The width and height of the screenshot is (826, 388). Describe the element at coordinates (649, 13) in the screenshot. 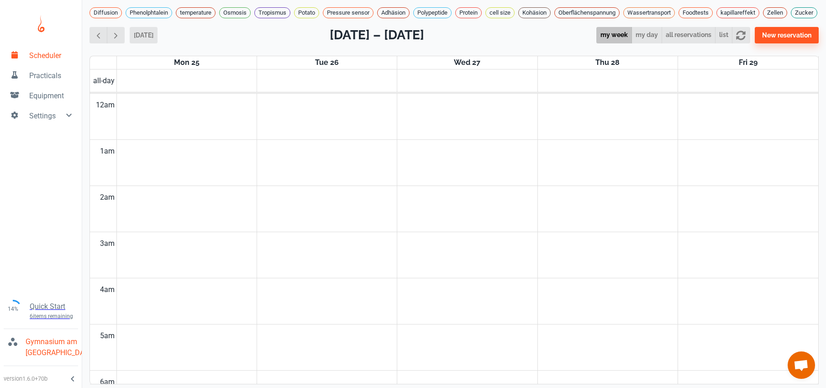

I see `span: Wassertransport` at that location.